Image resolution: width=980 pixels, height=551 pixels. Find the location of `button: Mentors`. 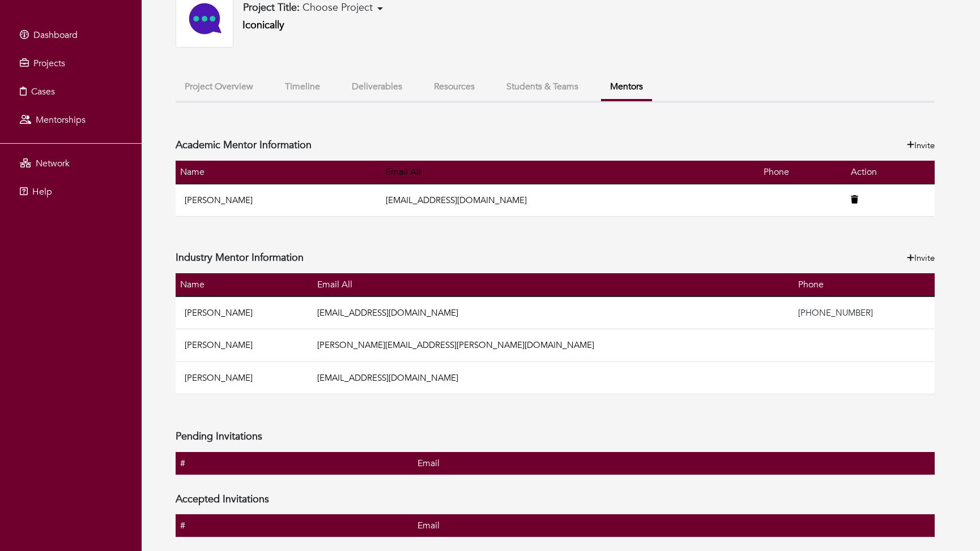

button: Mentors is located at coordinates (626, 88).